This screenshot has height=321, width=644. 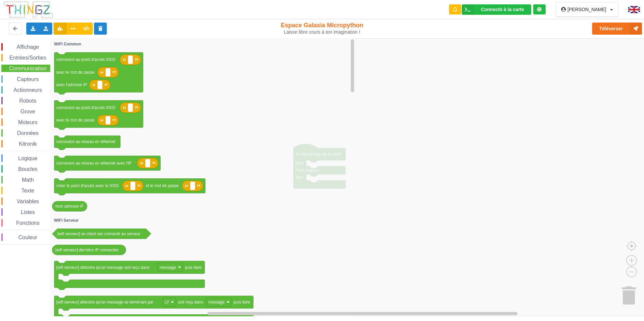 What do you see at coordinates (87, 186) in the screenshot?
I see `text: créer le point d'accès avec le SSID` at bounding box center [87, 186].